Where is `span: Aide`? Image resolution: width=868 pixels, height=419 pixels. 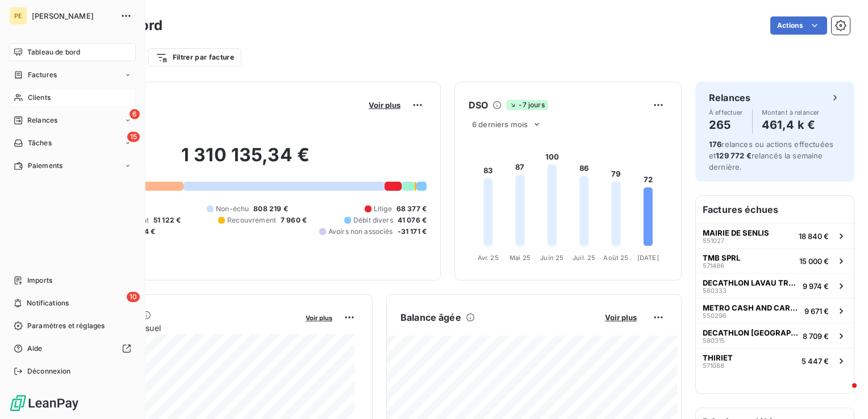 span: Aide is located at coordinates (34, 348).